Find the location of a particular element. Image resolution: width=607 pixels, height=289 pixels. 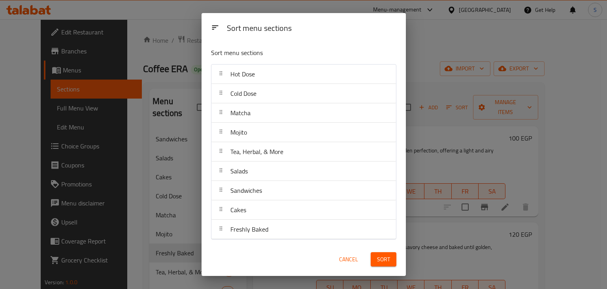

span: Sort is located at coordinates (384, 259).